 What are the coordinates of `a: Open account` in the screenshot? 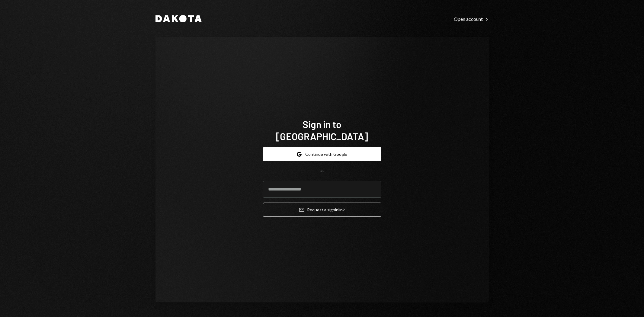 It's located at (471, 18).